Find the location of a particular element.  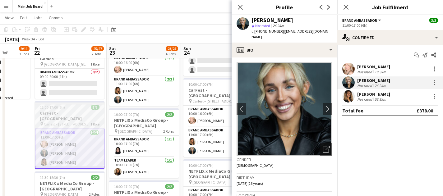

div: Bio is located at coordinates (285, 50).